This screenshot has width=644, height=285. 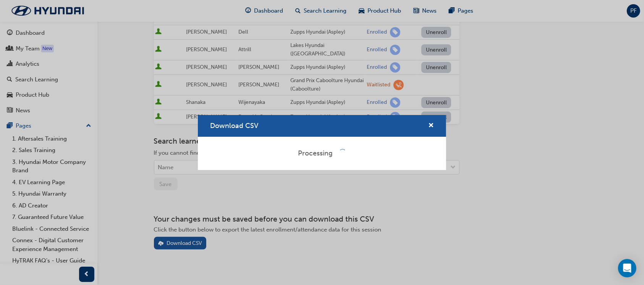 What do you see at coordinates (322, 142) in the screenshot?
I see `div: Download CSV` at bounding box center [322, 142].